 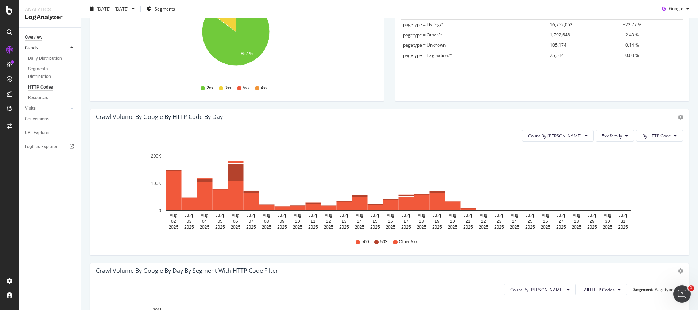 What do you see at coordinates (251, 221) in the screenshot?
I see `text: 07` at bounding box center [251, 221].